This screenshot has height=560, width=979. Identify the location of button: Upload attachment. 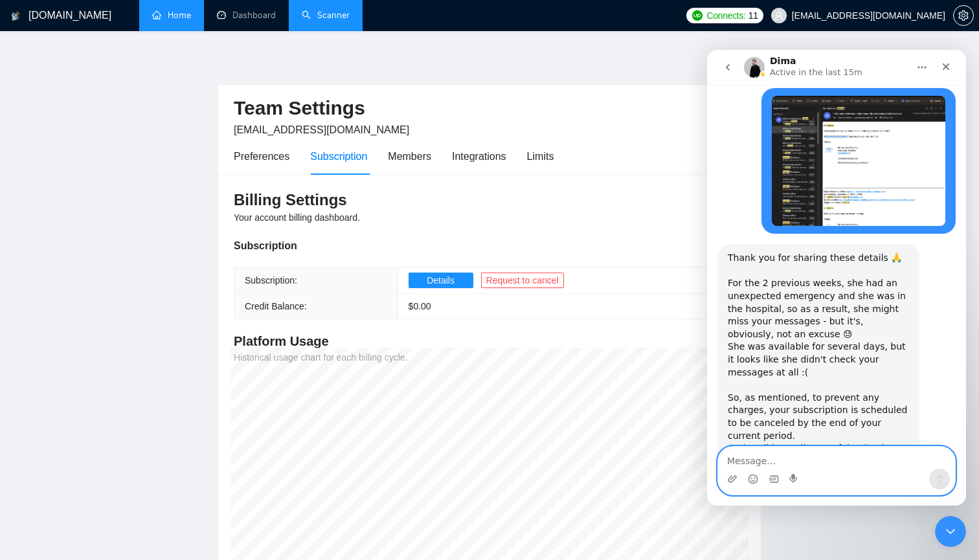
(25, 429).